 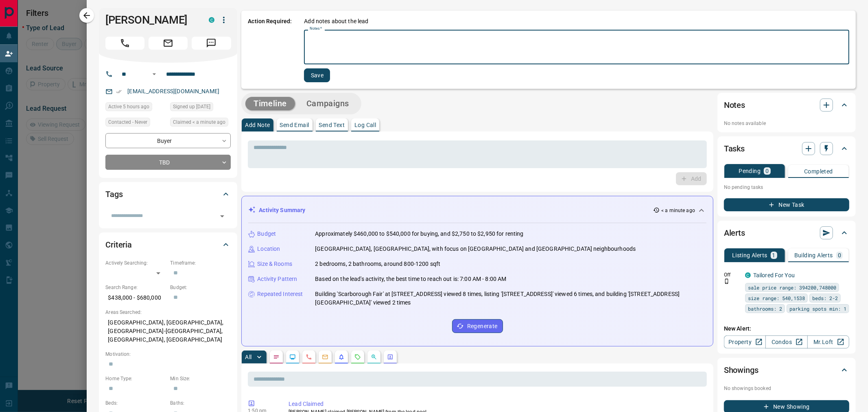 I want to click on span: Message, so click(x=212, y=43).